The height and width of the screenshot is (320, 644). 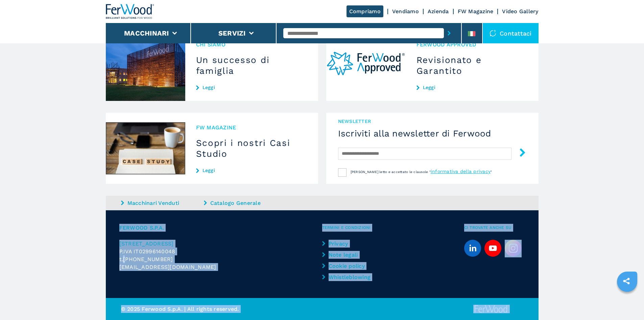 I want to click on a: sharethis, so click(x=627, y=281).